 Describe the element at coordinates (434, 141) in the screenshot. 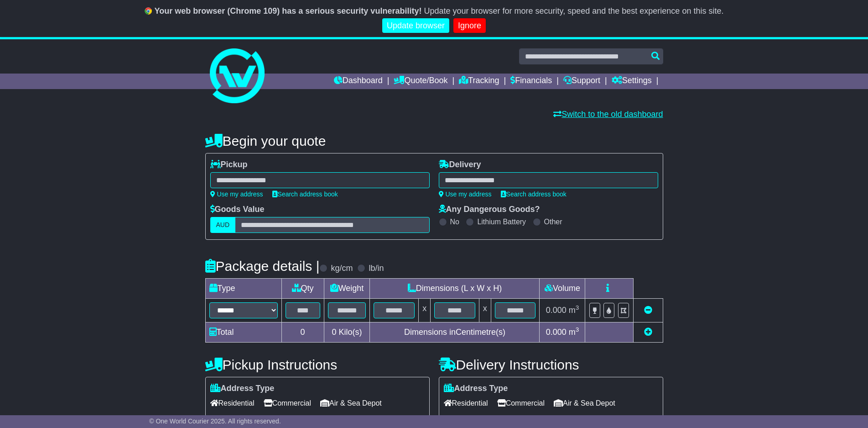

I see `h4: Begin your quote` at that location.